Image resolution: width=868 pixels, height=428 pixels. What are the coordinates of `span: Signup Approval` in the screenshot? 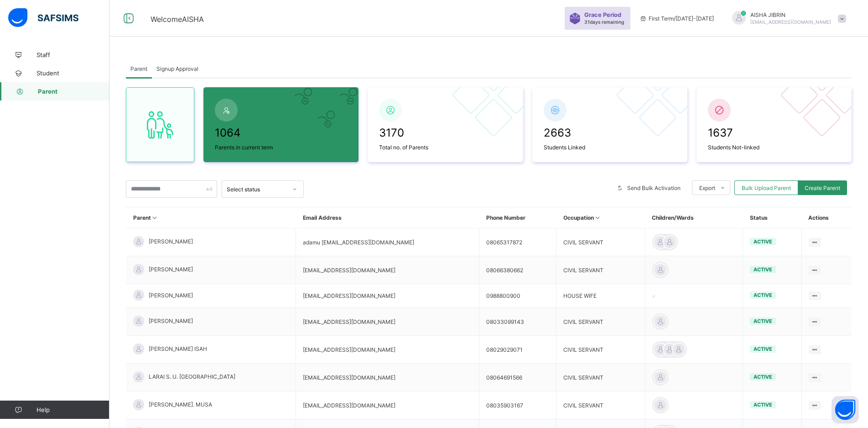 It's located at (177, 68).